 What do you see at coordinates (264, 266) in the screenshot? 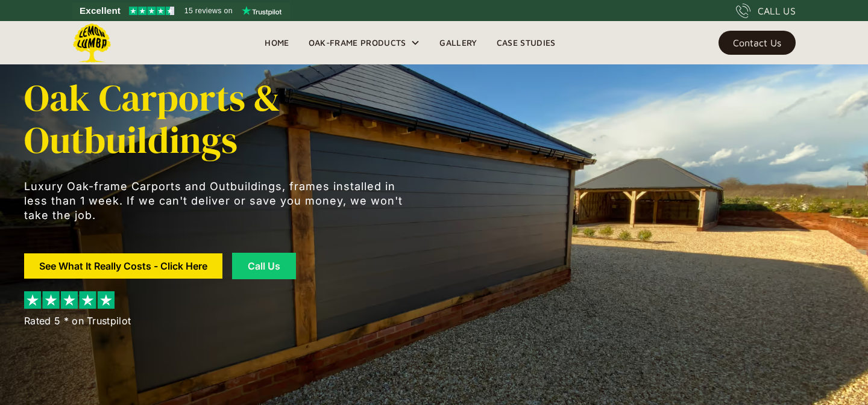
I see `a: Call Us` at bounding box center [264, 266].